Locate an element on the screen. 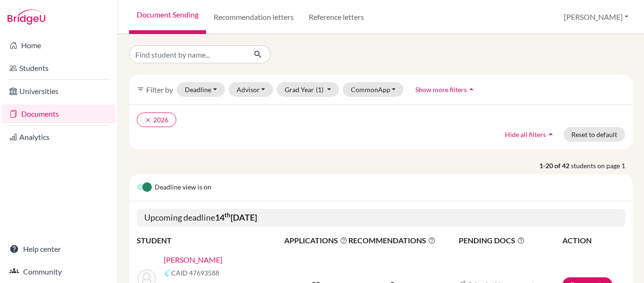 The height and width of the screenshot is (283, 644). button: clear2026 is located at coordinates (156, 119).